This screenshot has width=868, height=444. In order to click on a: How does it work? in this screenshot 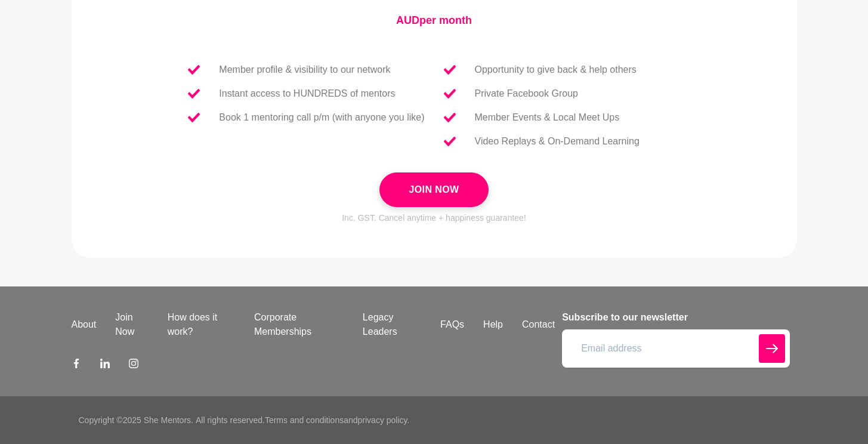, I will do `click(201, 325)`.